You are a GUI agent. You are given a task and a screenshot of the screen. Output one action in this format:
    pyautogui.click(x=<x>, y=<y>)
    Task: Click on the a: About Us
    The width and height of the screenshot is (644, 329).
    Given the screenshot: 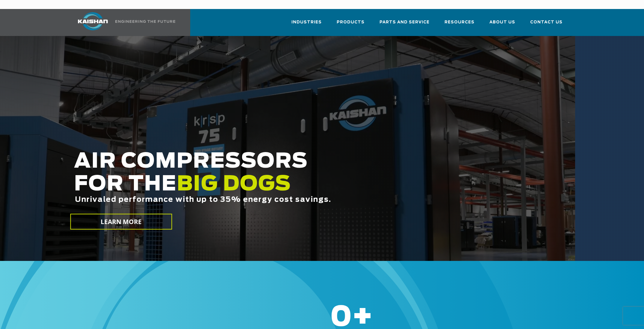 What is the action you would take?
    pyautogui.click(x=502, y=24)
    